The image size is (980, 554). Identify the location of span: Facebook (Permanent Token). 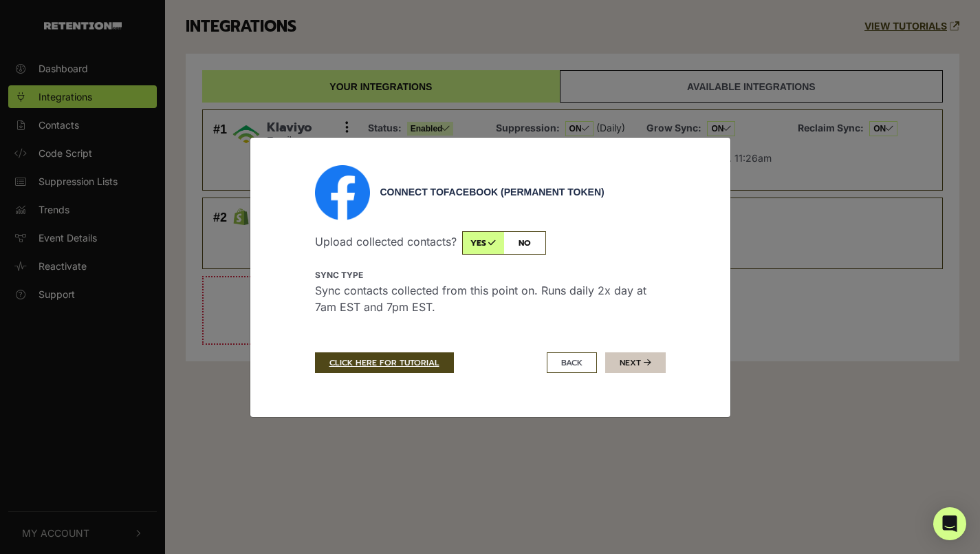
(523, 191).